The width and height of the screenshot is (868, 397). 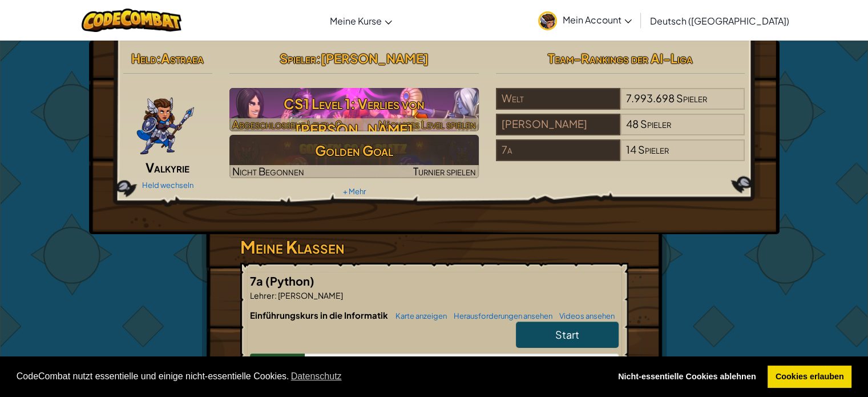 I want to click on span: Lehrer, so click(x=262, y=295).